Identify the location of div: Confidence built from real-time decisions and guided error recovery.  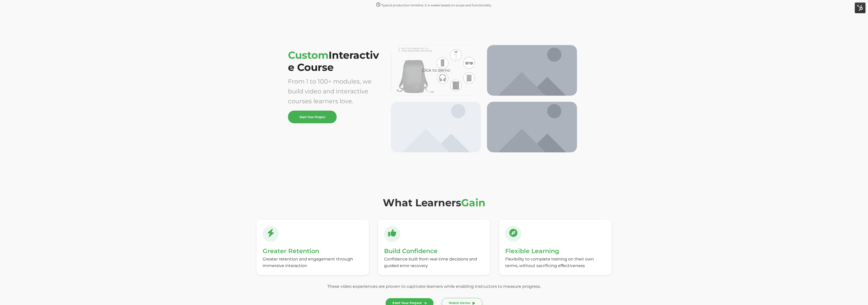
(434, 263).